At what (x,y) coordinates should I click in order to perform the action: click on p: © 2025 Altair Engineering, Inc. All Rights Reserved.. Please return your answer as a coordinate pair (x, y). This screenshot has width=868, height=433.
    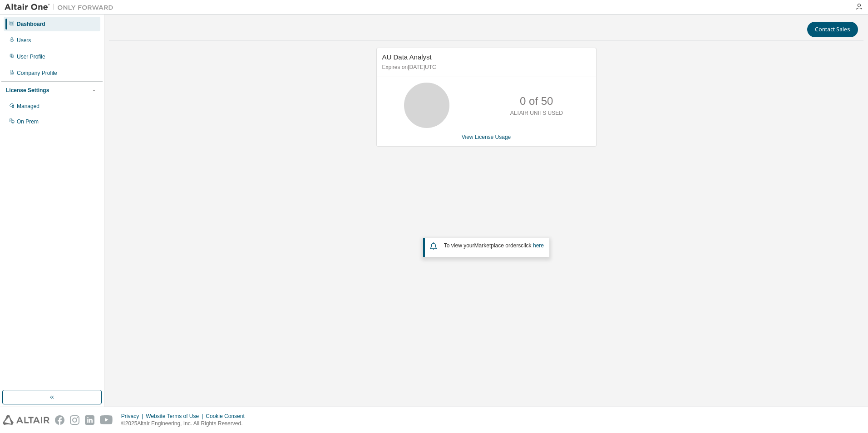
    Looking at the image, I should click on (185, 424).